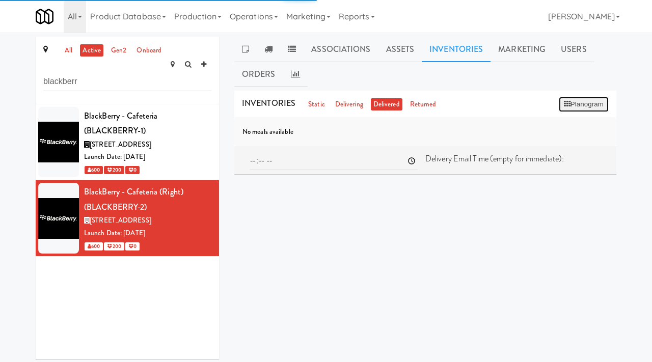 Image resolution: width=652 pixels, height=362 pixels. What do you see at coordinates (584, 104) in the screenshot?
I see `button: Planogram` at bounding box center [584, 104].